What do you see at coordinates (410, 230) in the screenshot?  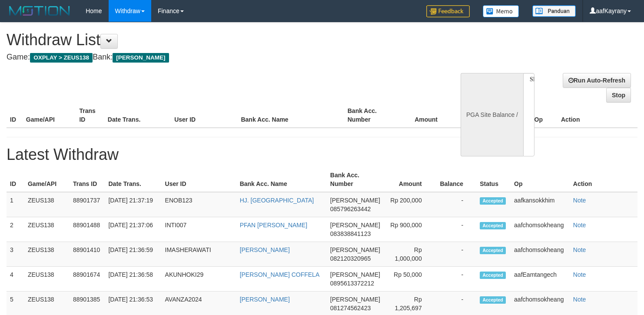 I see `td: Rp 900,000` at bounding box center [410, 230].